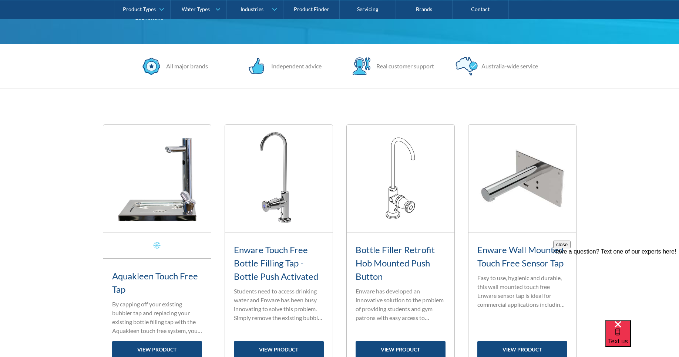 This screenshot has height=357, width=679. What do you see at coordinates (185, 66) in the screenshot?
I see `div: All major brands` at bounding box center [185, 66].